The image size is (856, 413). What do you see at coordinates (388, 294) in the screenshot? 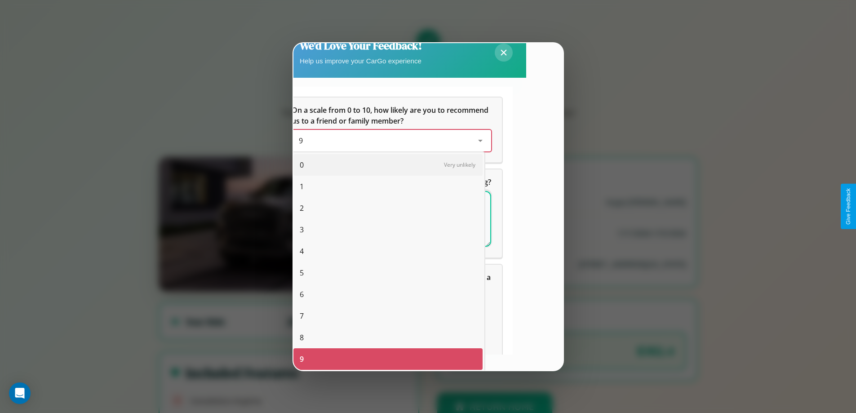
I see `div: 6` at bounding box center [388, 294].